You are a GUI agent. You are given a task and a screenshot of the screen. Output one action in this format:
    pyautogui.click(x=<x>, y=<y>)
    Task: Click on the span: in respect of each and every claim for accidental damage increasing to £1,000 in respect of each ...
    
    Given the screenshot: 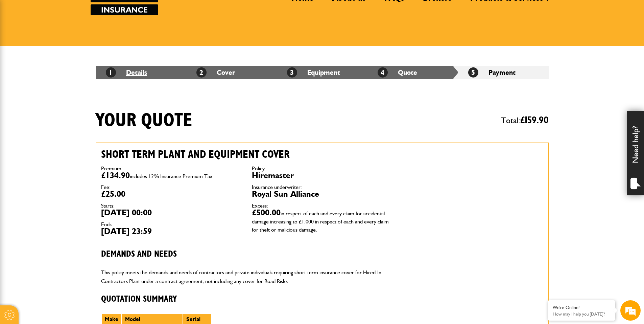 What is the action you would take?
    pyautogui.click(x=320, y=222)
    